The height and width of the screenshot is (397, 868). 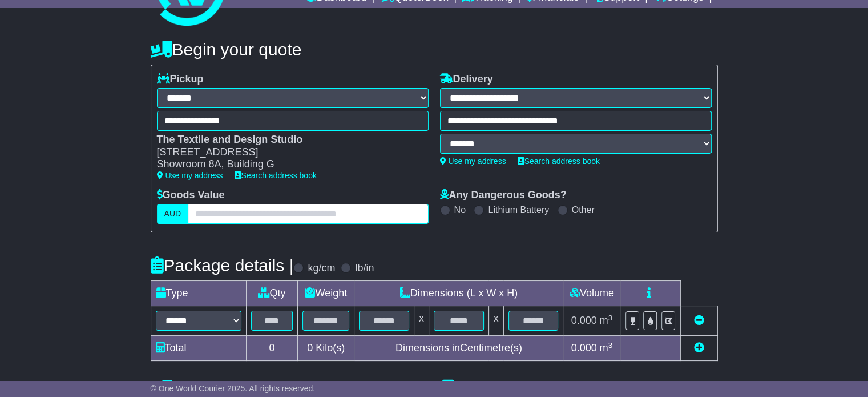 What do you see at coordinates (326, 349) in the screenshot?
I see `td: Kilo(s)` at bounding box center [326, 349].